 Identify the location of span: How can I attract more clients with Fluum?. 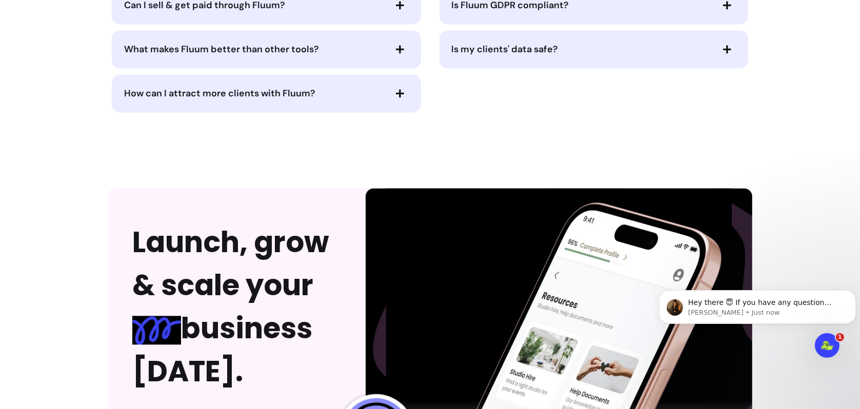
(220, 93).